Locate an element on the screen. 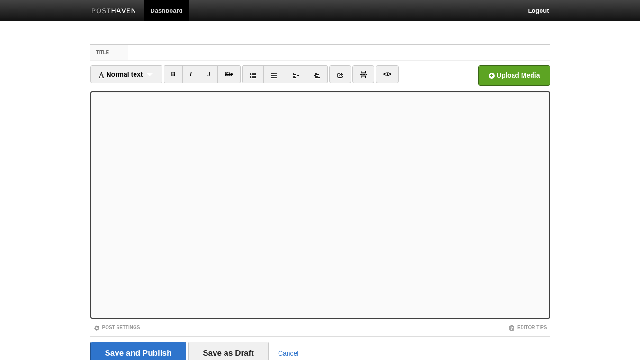 Image resolution: width=640 pixels, height=360 pixels. a: Editor Tips is located at coordinates (528, 327).